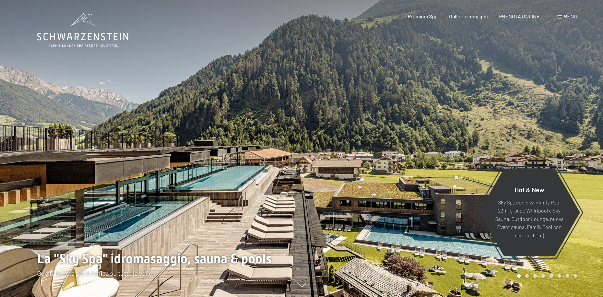  Describe the element at coordinates (519, 276) in the screenshot. I see `div: Carousel Page 1 (Current Slide)` at that location.